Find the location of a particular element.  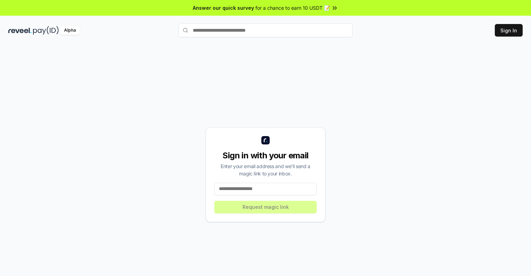

span: for a chance to earn 10 USDT 📝 is located at coordinates (293, 8).